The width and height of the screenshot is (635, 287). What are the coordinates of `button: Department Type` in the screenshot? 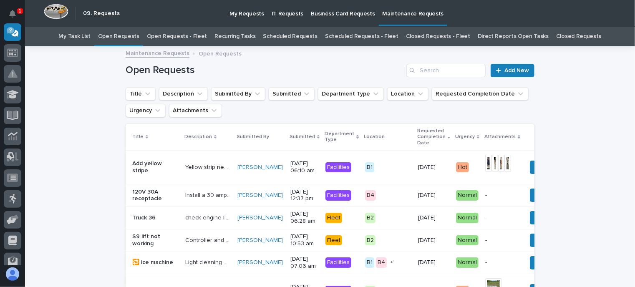 It's located at (351, 94).